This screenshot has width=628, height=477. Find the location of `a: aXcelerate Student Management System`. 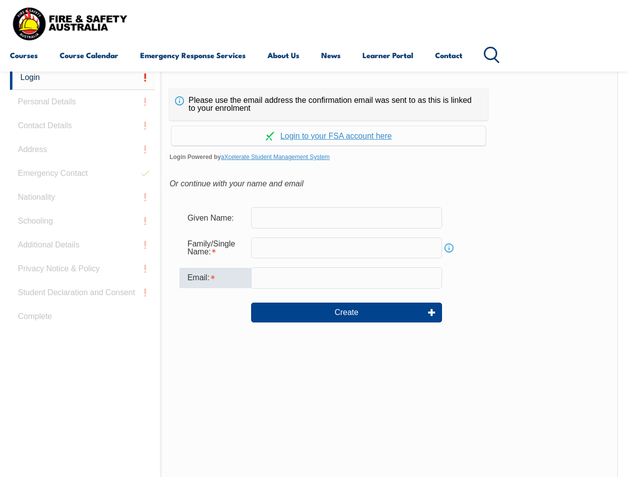

a: aXcelerate Student Management System is located at coordinates (275, 157).